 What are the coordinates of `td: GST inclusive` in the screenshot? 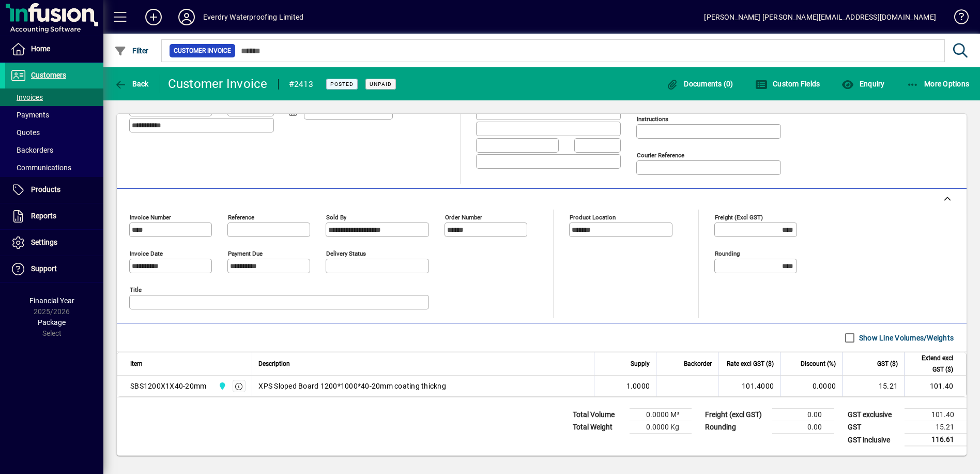 It's located at (873, 440).